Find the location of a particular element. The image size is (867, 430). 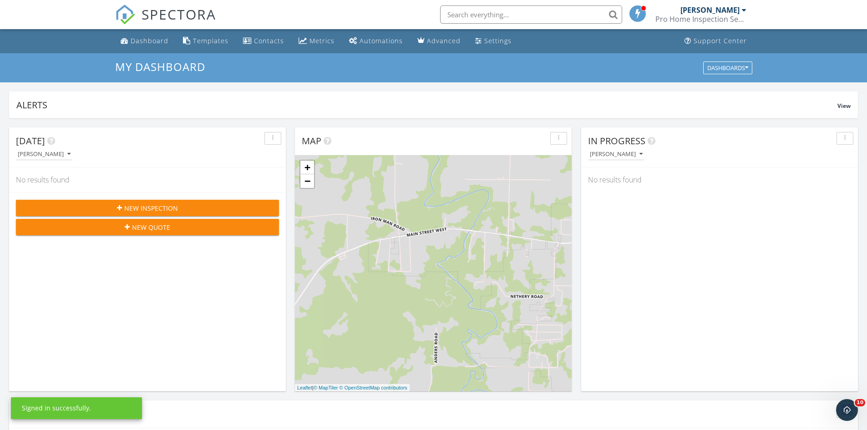

span: In Progress is located at coordinates (616, 141).